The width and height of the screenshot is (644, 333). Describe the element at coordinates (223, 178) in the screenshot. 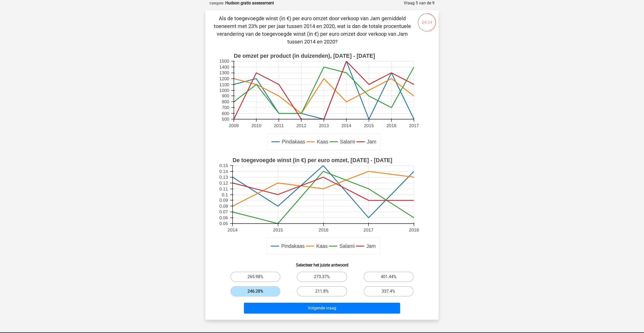

I see `text: 0.13` at that location.